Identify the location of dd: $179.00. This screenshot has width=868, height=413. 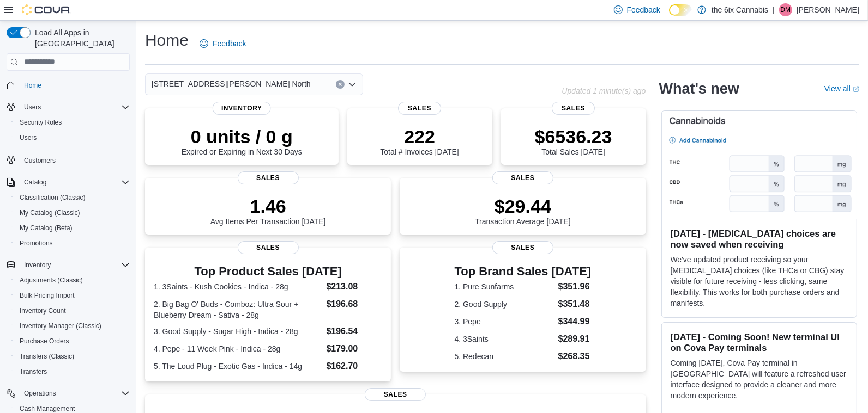
(353, 349).